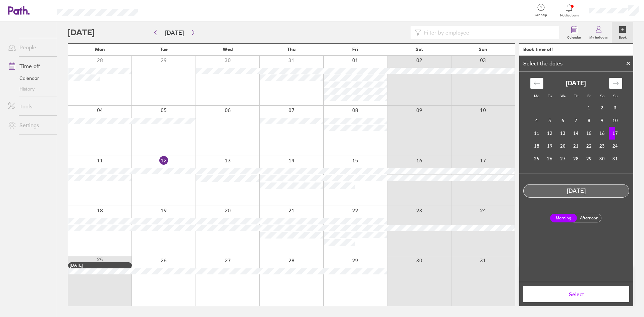 This screenshot has width=644, height=317. Describe the element at coordinates (483, 49) in the screenshot. I see `span: Sun` at that location.